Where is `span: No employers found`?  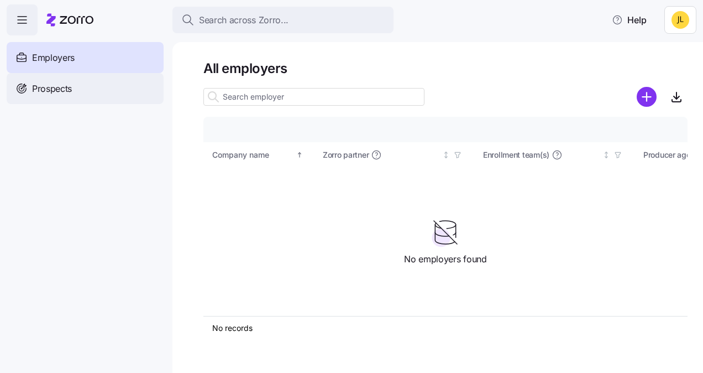
span: No employers found is located at coordinates (445, 259).